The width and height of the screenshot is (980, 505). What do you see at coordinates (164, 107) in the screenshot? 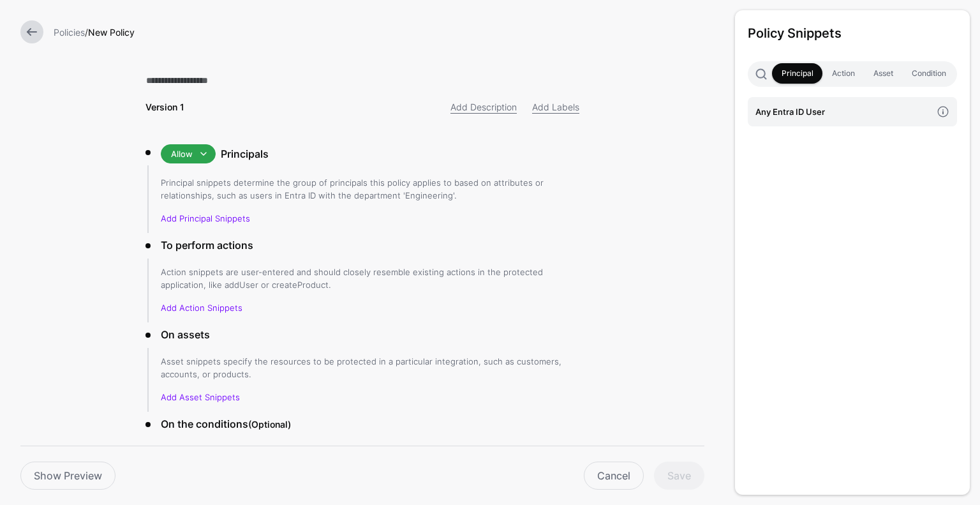
I see `strong: Version 1` at bounding box center [164, 107].